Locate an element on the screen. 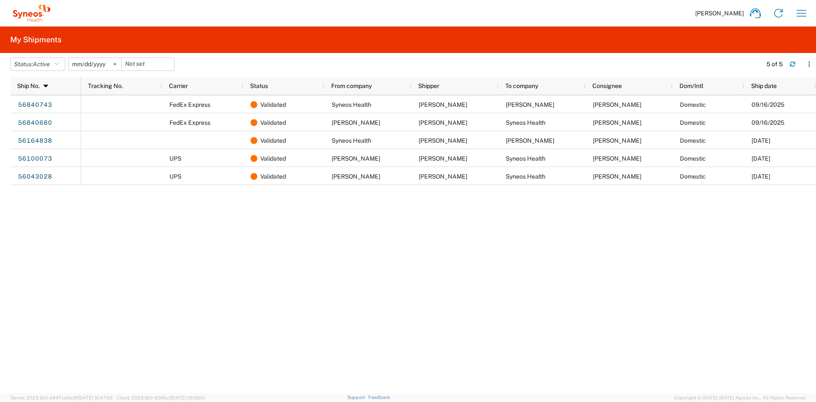 The height and width of the screenshot is (402, 816). span: Carrier is located at coordinates (178, 86).